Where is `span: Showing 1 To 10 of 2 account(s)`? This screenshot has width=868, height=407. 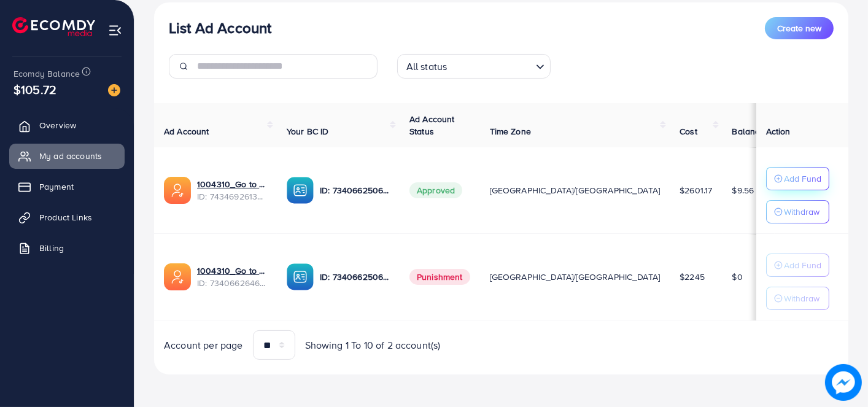
span: Showing 1 To 10 of 2 account(s) is located at coordinates (373, 345).